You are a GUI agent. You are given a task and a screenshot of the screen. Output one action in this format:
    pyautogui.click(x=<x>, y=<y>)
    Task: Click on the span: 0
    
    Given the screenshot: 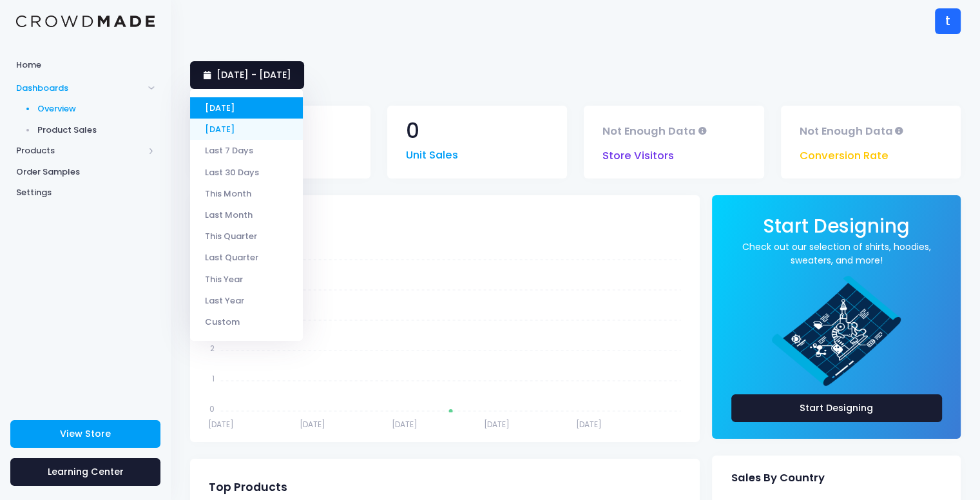 What is the action you would take?
    pyautogui.click(x=413, y=130)
    